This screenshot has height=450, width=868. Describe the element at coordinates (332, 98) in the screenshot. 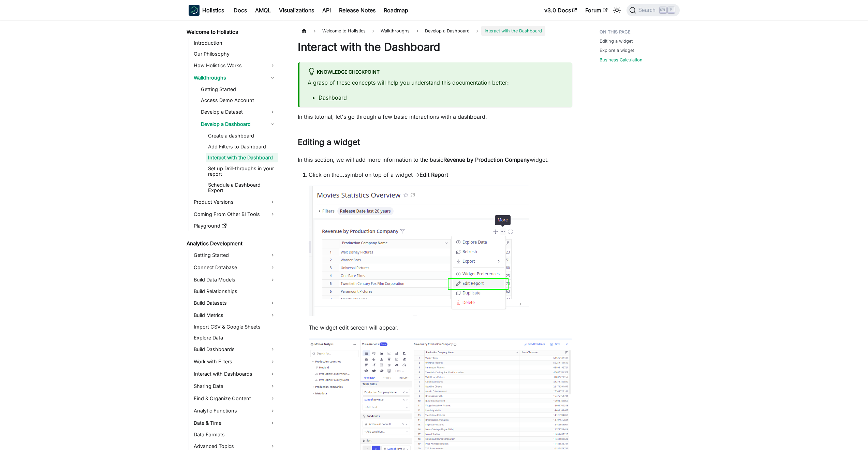

I see `a: Dashboard` at that location.